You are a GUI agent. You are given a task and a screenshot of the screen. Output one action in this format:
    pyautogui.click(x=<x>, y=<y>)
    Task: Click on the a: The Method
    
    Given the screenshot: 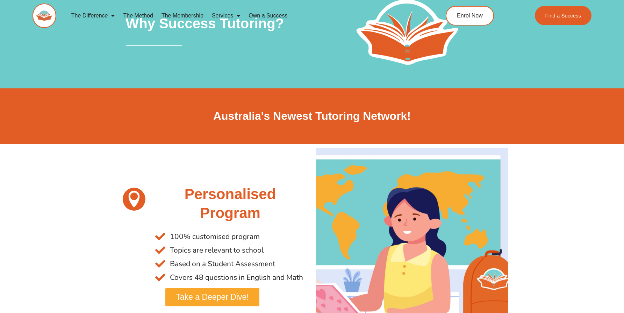 What is the action you would take?
    pyautogui.click(x=138, y=16)
    